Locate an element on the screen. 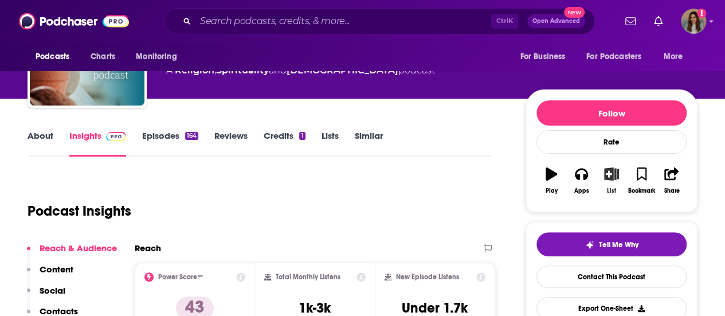 The width and height of the screenshot is (725, 316). span: Logged in as daniellegrant is located at coordinates (693, 21).